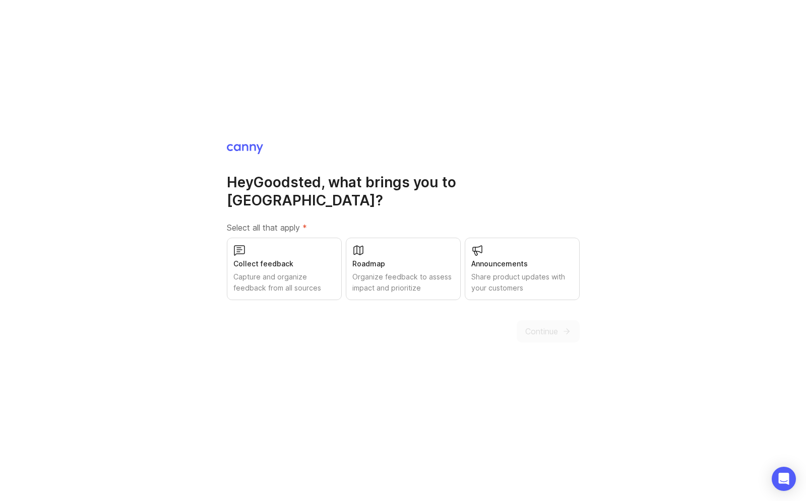 This screenshot has width=806, height=501. I want to click on div: Announcements, so click(522, 264).